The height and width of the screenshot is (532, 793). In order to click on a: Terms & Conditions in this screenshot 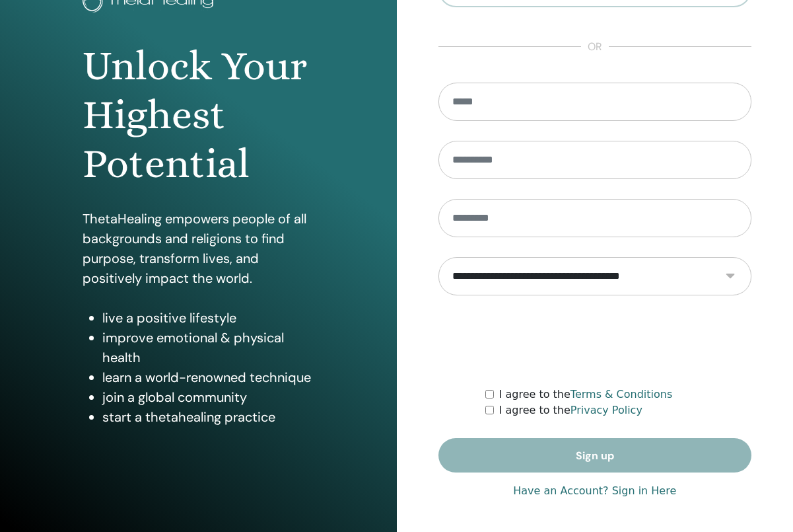, I will do `click(622, 393)`.